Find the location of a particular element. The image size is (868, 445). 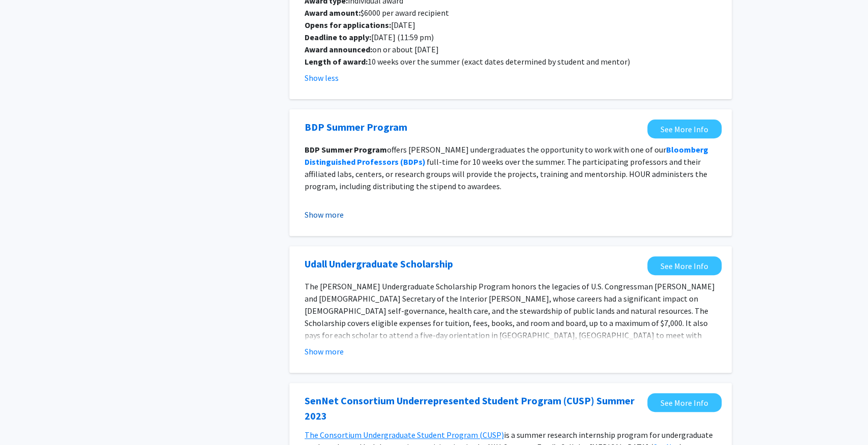

u: The Consortium Undergraduate Student Program (CUSP) is located at coordinates (404, 435).